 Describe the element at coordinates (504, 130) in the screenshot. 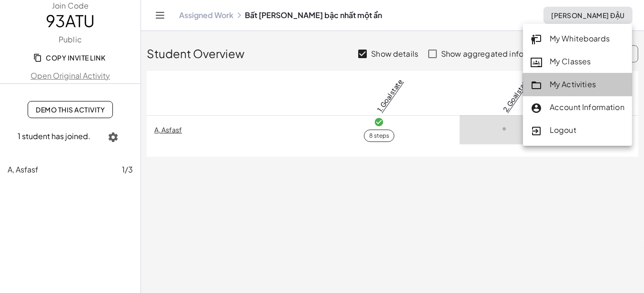

I see `td: Last task worked on within the past five minutes.` at that location.